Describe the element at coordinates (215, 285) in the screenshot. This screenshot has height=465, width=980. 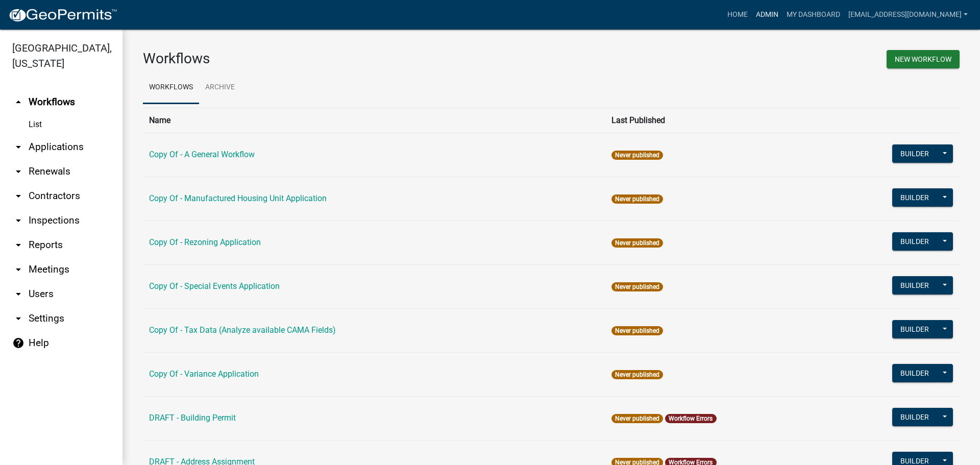
I see `a: Copy Of - Special Events Application` at that location.